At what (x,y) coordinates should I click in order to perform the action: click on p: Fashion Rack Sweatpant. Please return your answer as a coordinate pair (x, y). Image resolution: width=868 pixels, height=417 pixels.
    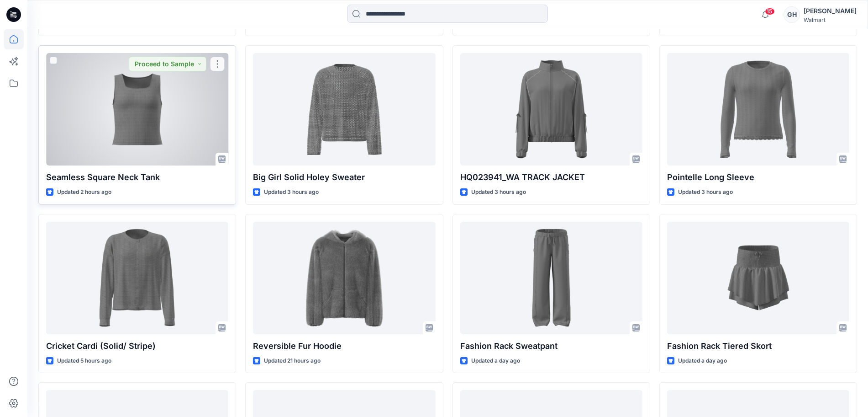
    Looking at the image, I should click on (551, 346).